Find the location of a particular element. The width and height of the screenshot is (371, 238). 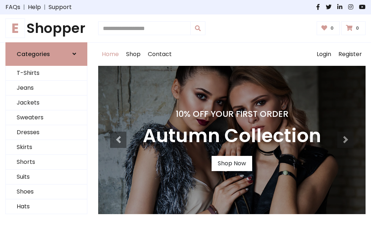

a: Suits is located at coordinates (46, 177).